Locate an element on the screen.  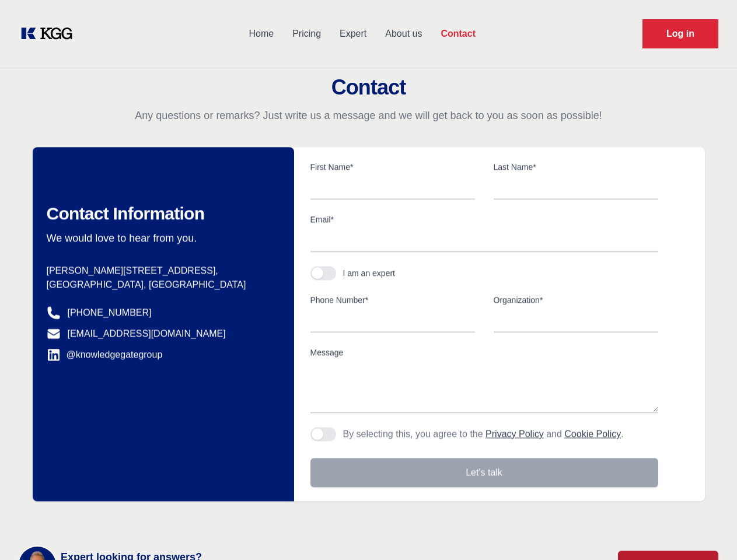
label: Message is located at coordinates (484, 352).